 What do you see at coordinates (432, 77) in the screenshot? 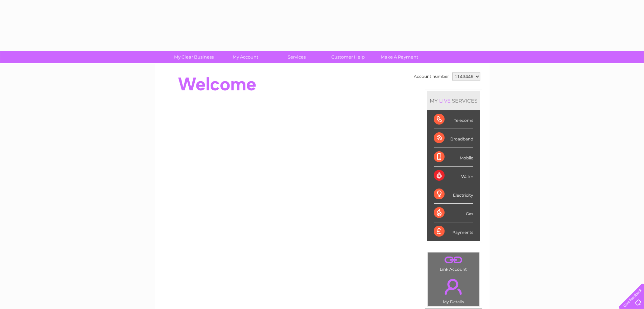
I see `td: Account number` at bounding box center [432, 77].